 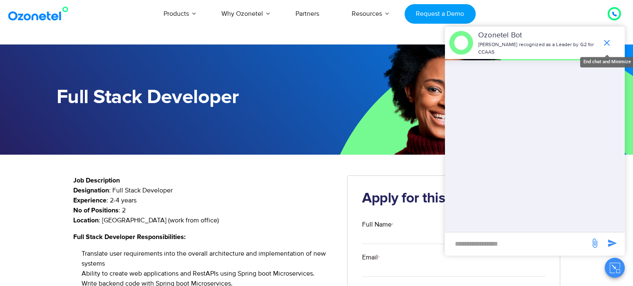 What do you see at coordinates (208, 274) in the screenshot?
I see `li: Ability to create web applications and RestAPIs using Spring boot Microservices.` at bounding box center [208, 274].